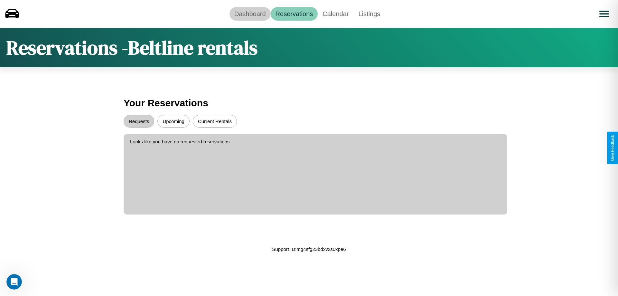  What do you see at coordinates (215, 121) in the screenshot?
I see `button: Current Rentals` at bounding box center [215, 121].